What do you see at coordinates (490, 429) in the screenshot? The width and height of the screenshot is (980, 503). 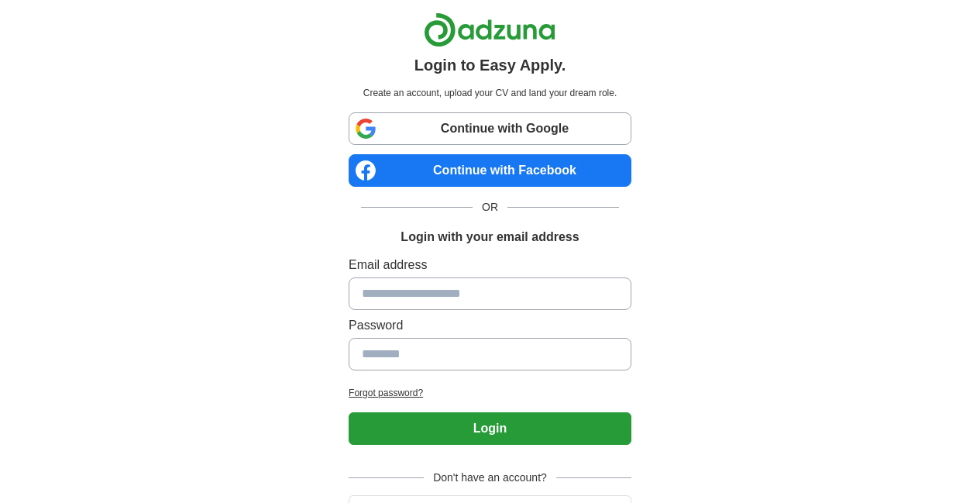 I see `button: Login` at bounding box center [490, 429].